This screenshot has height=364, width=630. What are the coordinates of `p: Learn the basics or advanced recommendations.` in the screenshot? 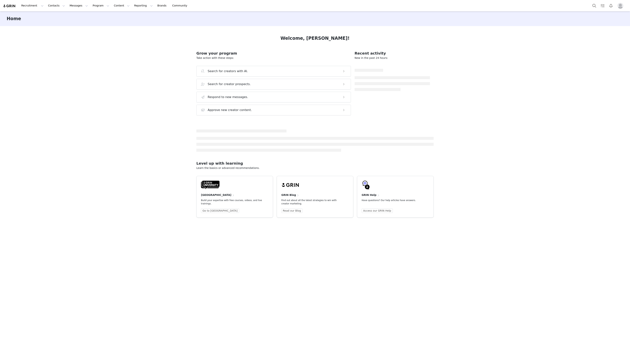 It's located at (315, 168).